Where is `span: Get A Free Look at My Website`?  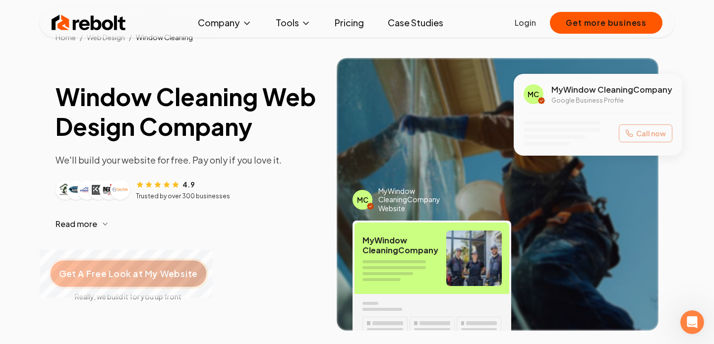 span: Get A Free Look at My Website is located at coordinates (128, 274).